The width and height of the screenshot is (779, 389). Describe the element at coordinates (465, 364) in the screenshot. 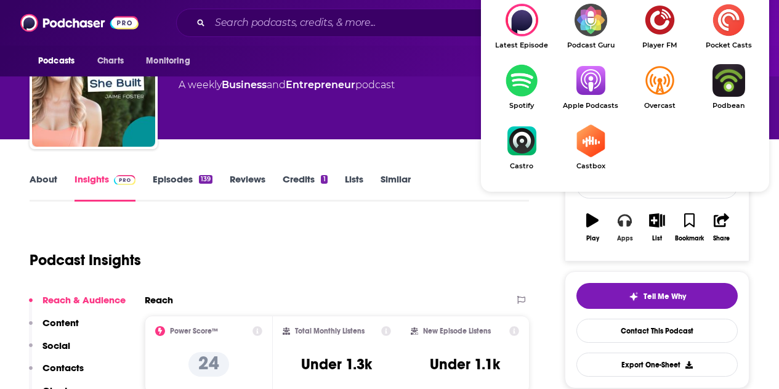

I see `h3: Under 1.1k` at that location.